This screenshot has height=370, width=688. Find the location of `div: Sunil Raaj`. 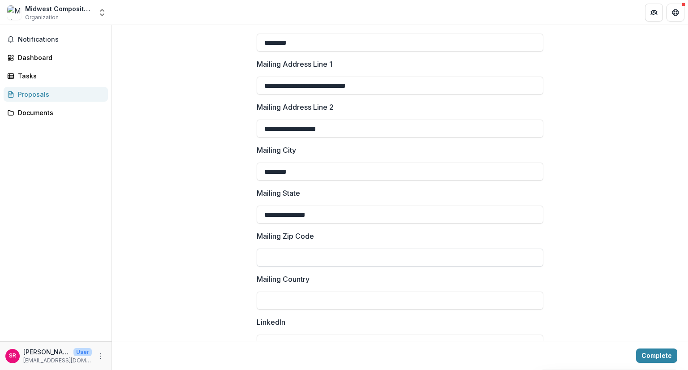

div: Sunil Raaj is located at coordinates (13, 356).